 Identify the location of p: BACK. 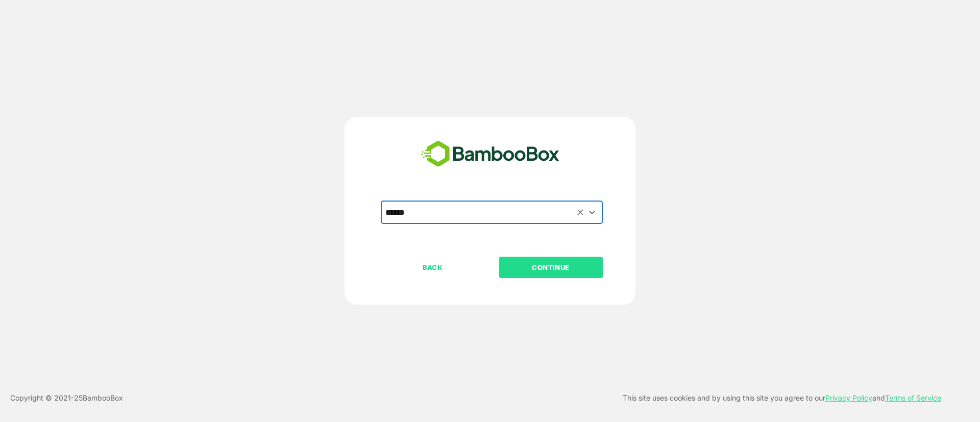
(433, 268).